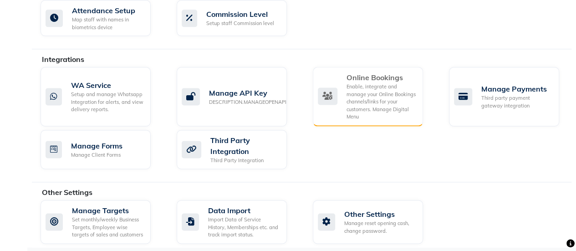  Describe the element at coordinates (244, 211) in the screenshot. I see `div: Data Import` at that location.